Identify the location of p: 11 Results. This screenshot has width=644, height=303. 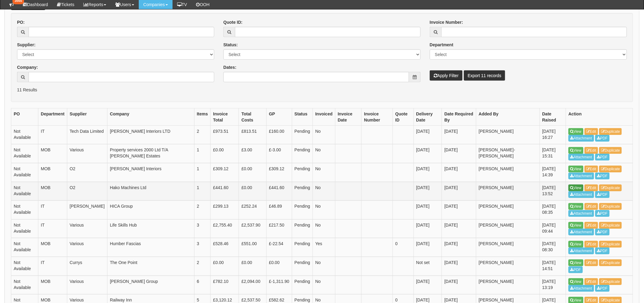
(322, 90).